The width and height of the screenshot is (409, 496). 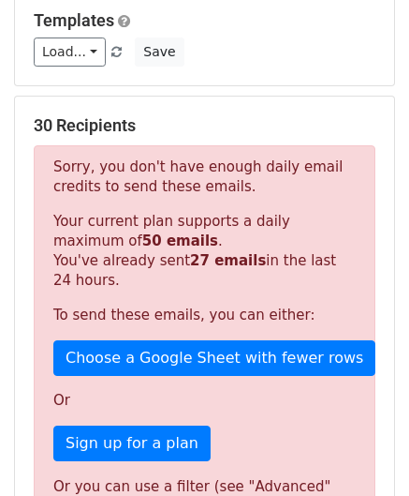 What do you see at coordinates (215, 358) in the screenshot?
I see `a: Choose a Google Sheet with fewer rows` at bounding box center [215, 358].